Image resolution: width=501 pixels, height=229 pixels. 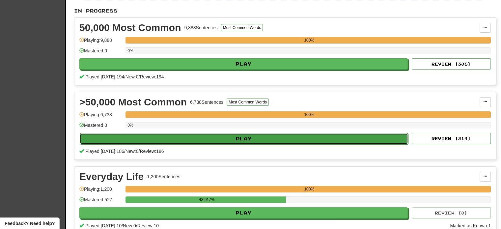 I want to click on span: Review: 10, so click(x=148, y=226).